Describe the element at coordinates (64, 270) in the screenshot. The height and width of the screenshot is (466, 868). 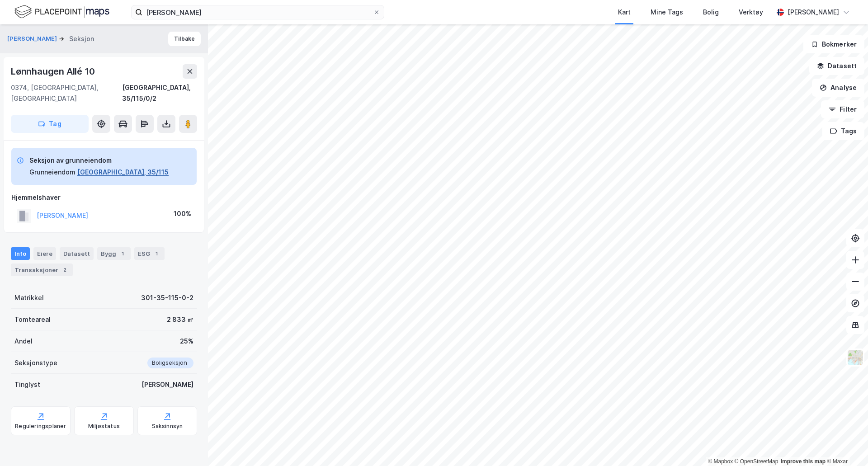
I see `div: 2` at that location.